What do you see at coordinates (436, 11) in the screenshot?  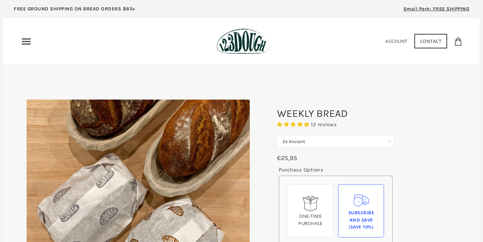 I see `a: Email Perk: FREE SHIPPING` at bounding box center [436, 11].